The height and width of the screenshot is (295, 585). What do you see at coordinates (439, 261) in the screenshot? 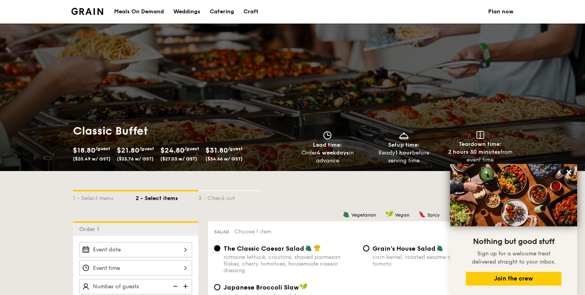
I see `div: corn kernel, roasted sesame dressing, cherry tomato` at bounding box center [439, 261].